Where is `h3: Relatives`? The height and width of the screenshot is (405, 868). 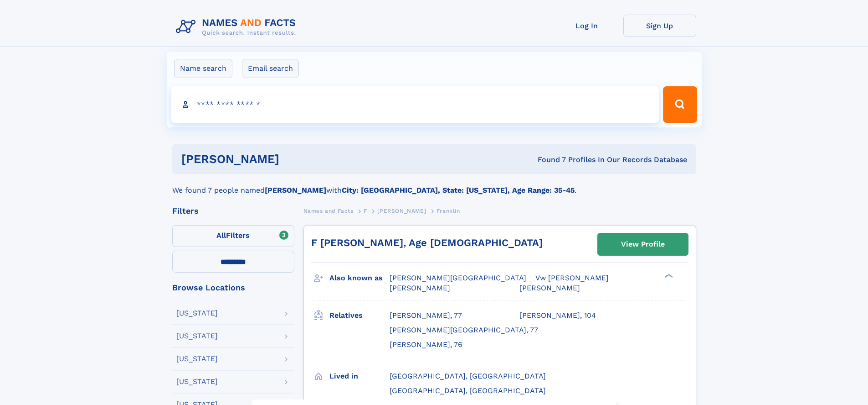
h3: Relatives is located at coordinates (360, 315).